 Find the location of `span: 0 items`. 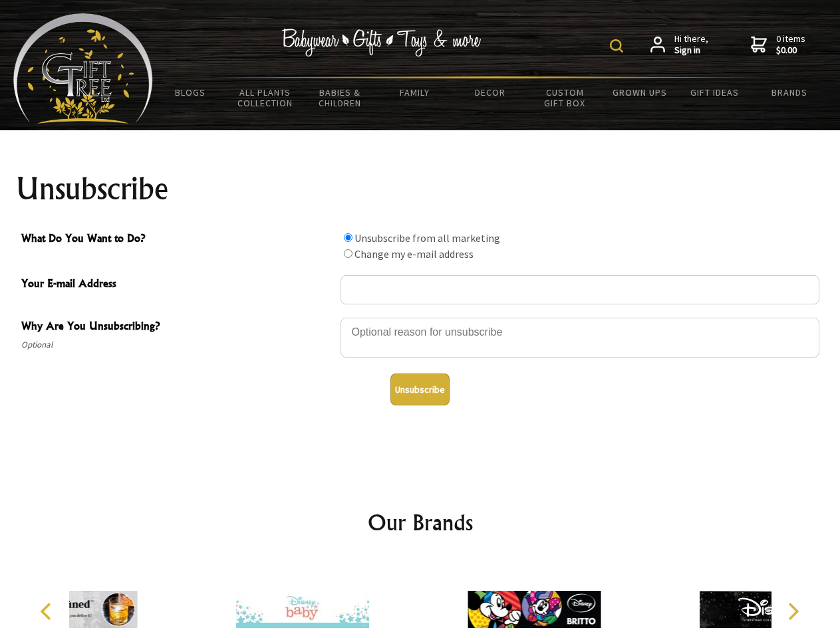

span: 0 items is located at coordinates (790, 45).